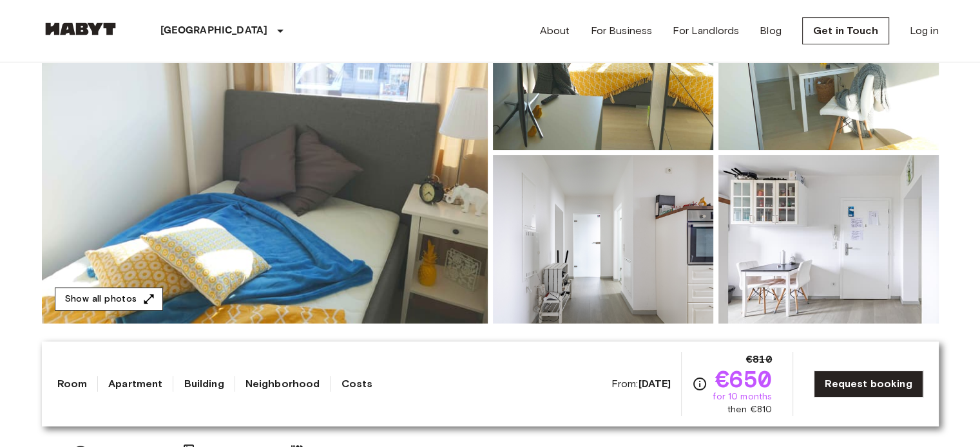  What do you see at coordinates (706, 31) in the screenshot?
I see `a: For Landlords` at bounding box center [706, 31].